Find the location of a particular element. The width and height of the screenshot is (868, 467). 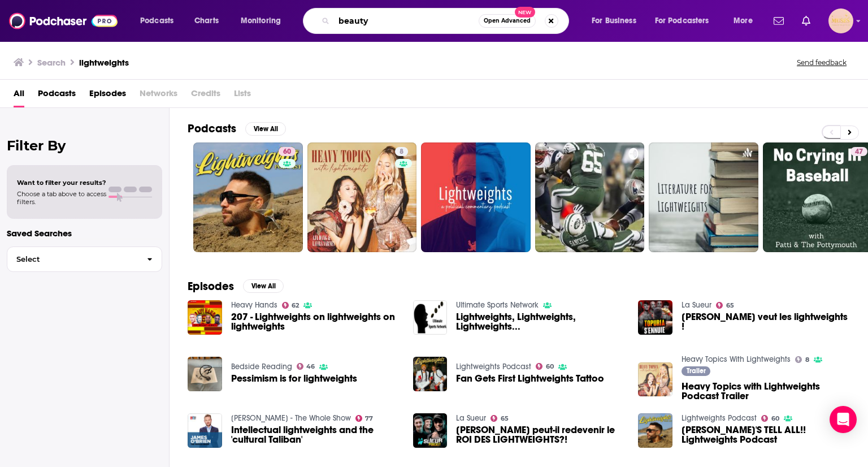

a: Podchaser - Follow, Share and Rate Podcasts is located at coordinates (64, 21).